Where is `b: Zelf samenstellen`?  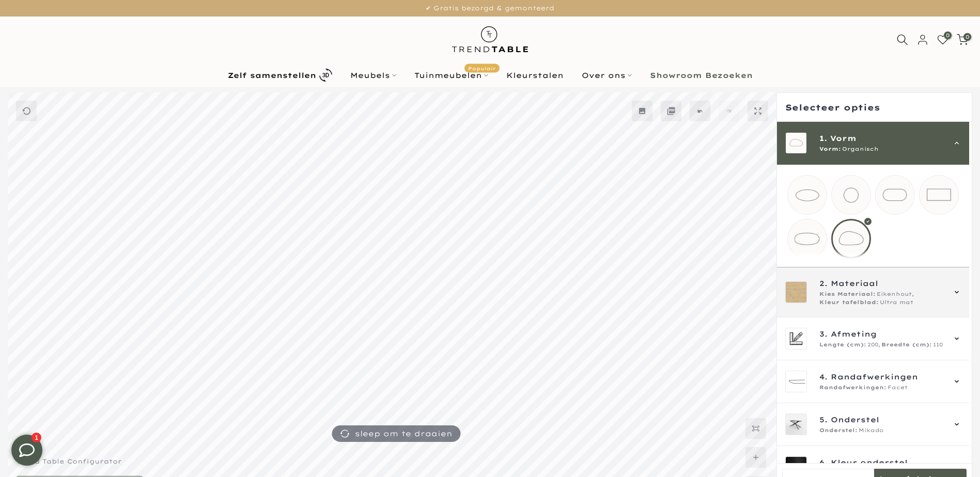
b: Zelf samenstellen is located at coordinates (272, 76).